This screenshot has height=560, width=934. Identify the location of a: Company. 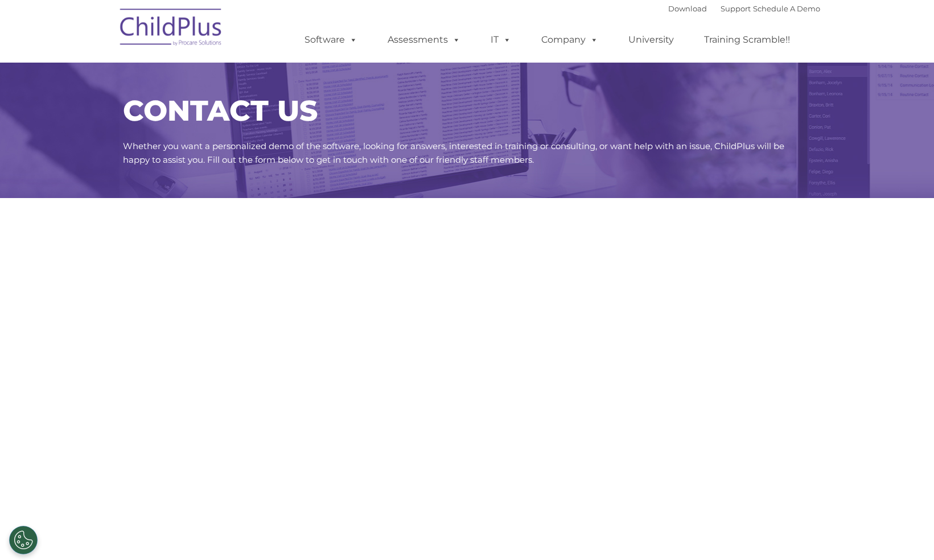
(569, 39).